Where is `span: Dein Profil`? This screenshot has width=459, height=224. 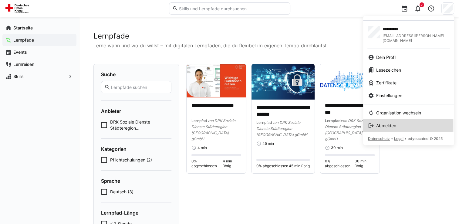 span: Dein Profil is located at coordinates (386, 57).